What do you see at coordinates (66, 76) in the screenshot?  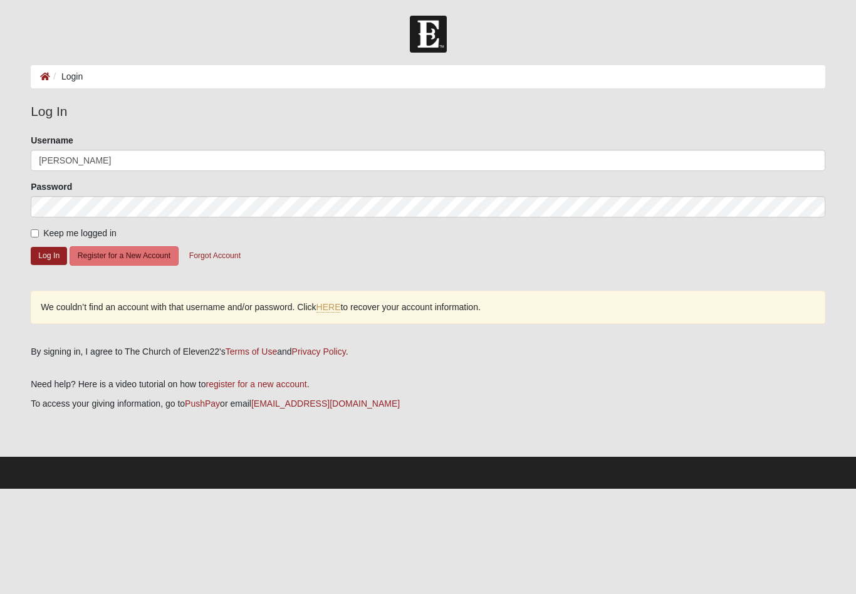 I see `li: Login` at bounding box center [66, 76].